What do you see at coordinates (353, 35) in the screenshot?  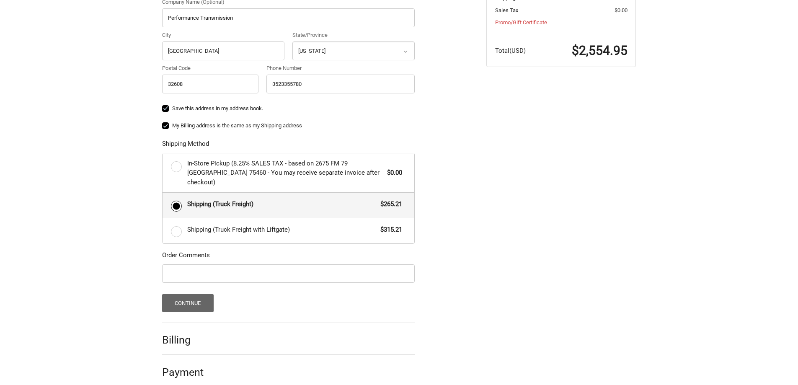 I see `label: State/Province` at bounding box center [353, 35].